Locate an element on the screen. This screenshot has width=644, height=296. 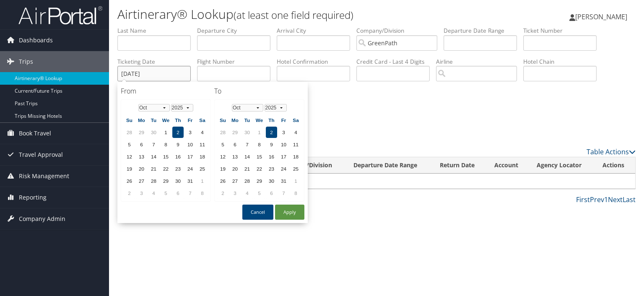
a: Prev is located at coordinates (597, 200).